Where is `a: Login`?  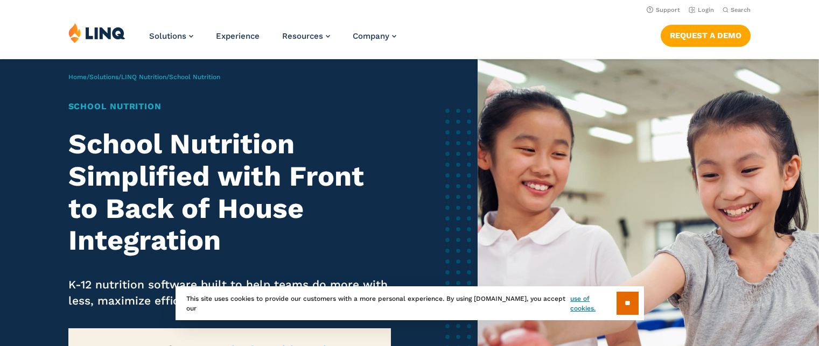 a: Login is located at coordinates (701, 10).